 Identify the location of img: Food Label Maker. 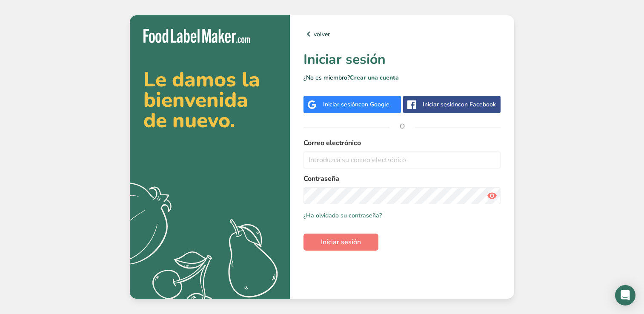
(197, 36).